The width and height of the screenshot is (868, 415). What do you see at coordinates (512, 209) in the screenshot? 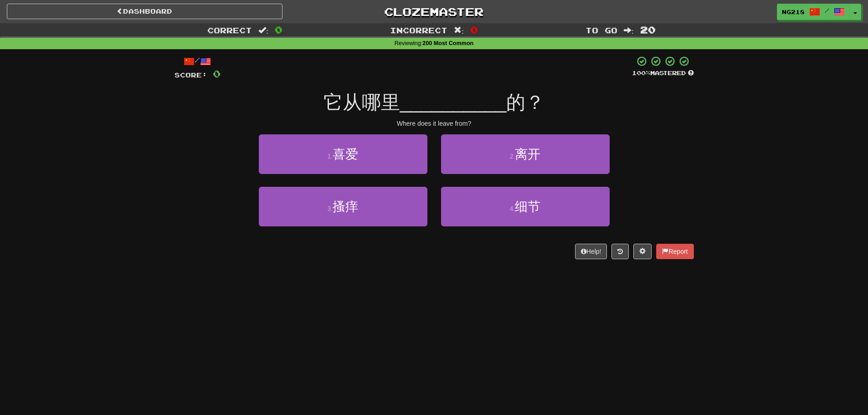
I see `small: 4 .` at bounding box center [512, 209].